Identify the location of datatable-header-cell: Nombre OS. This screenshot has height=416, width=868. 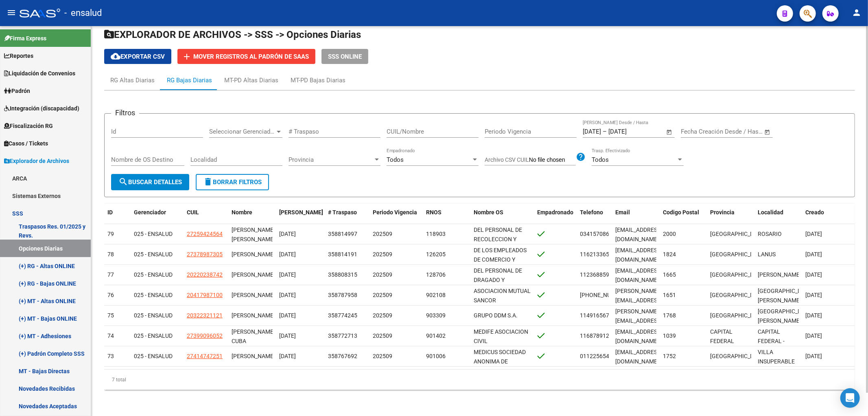
(502, 217).